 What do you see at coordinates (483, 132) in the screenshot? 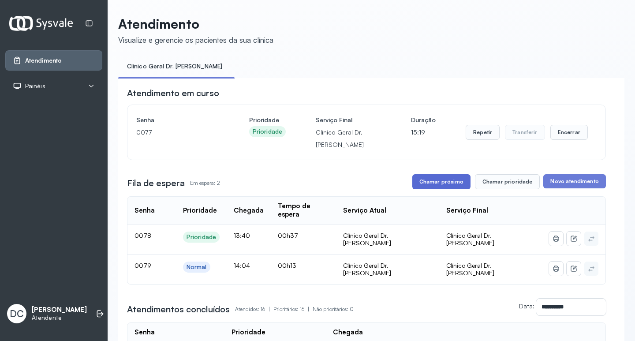
I see `button: Repetir` at bounding box center [483, 132].